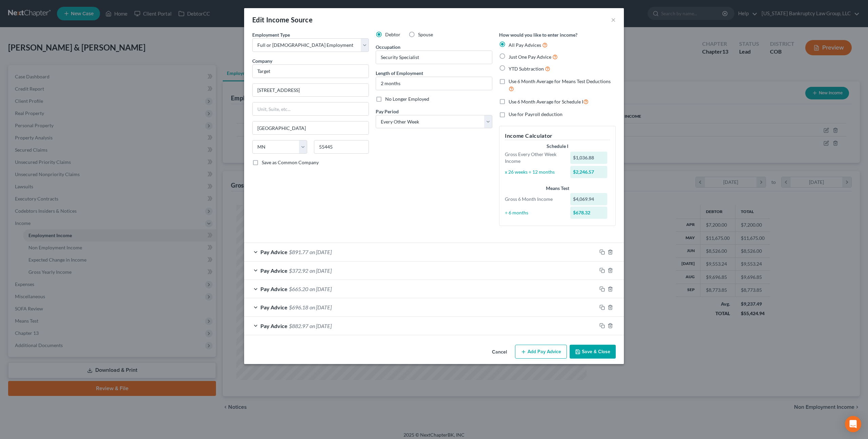 The width and height of the screenshot is (868, 439). Describe the element at coordinates (311, 128) in the screenshot. I see `input: Enter city...` at that location.